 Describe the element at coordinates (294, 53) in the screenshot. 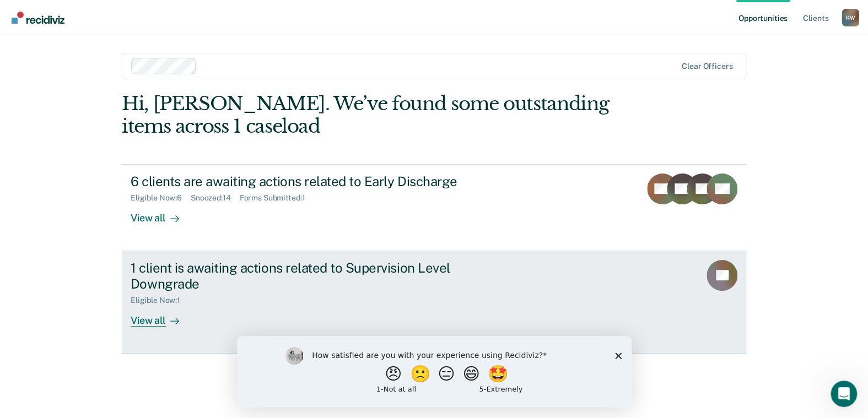

I see `div: 5 - Extremely` at that location.